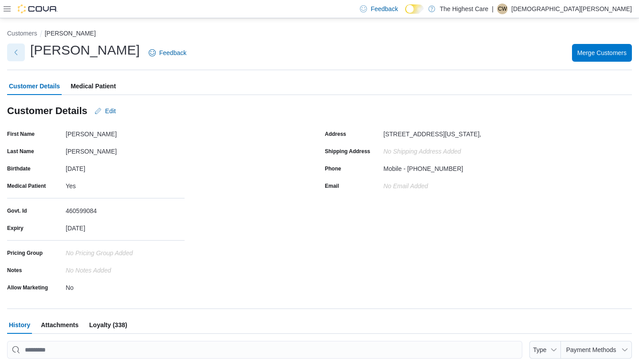 This screenshot has width=639, height=364. I want to click on label: Allow Marketing, so click(27, 288).